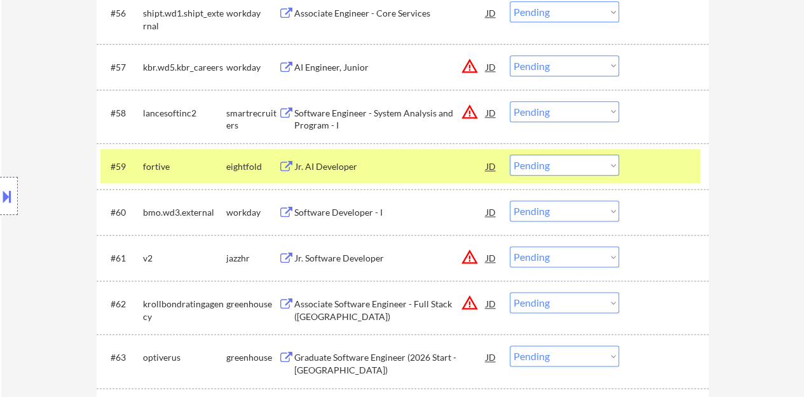 The image size is (804, 397). I want to click on div: optiverus, so click(184, 357).